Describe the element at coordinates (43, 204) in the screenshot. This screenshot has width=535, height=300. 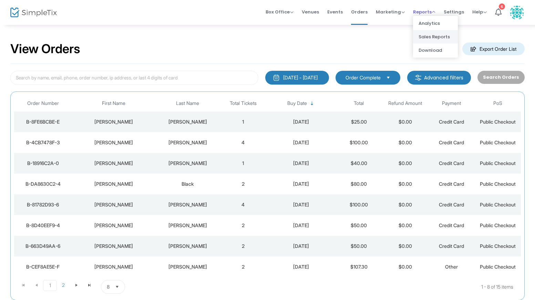
I see `div: B-81782D93-6` at that location.